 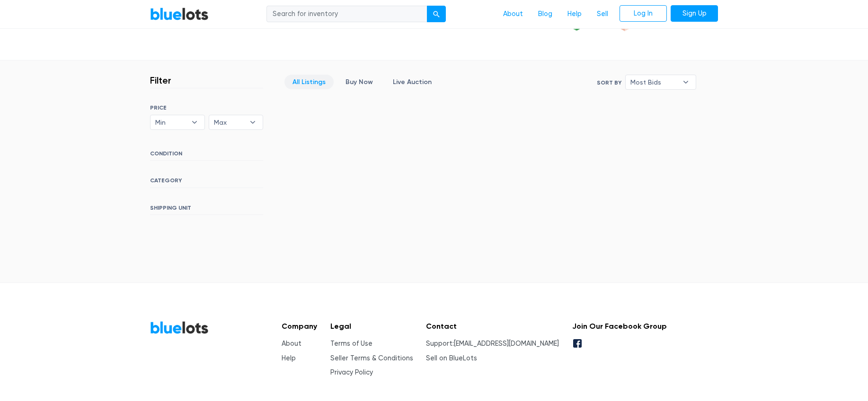 I want to click on h5: Join Our Facebook Group, so click(x=619, y=327).